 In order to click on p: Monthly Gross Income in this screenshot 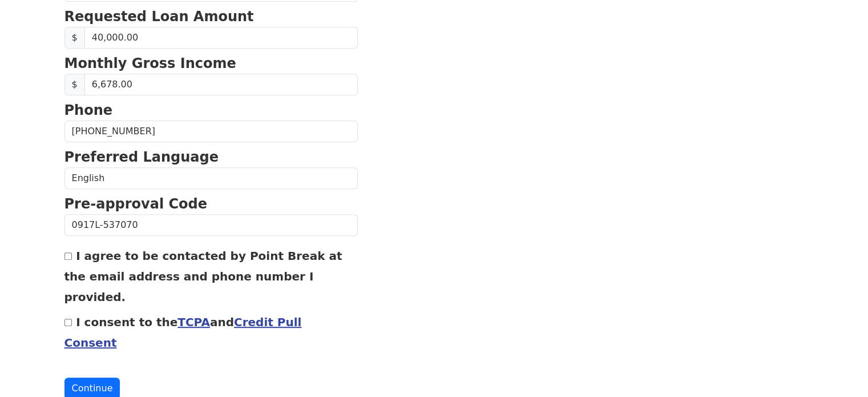, I will do `click(211, 63)`.